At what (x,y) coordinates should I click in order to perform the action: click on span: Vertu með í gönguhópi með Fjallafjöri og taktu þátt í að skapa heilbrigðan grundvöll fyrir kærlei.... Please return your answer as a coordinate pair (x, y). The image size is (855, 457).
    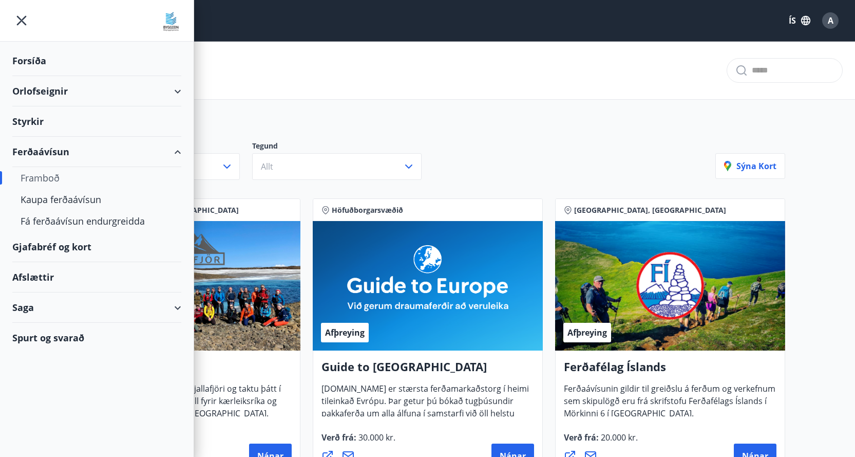
    Looking at the image, I should click on (180, 405).